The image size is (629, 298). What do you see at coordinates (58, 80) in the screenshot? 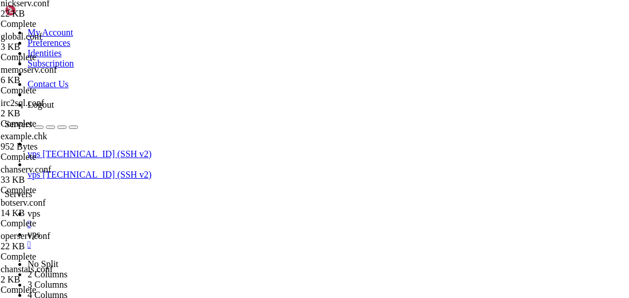
I see `div: 6 KB` at bounding box center [58, 80].